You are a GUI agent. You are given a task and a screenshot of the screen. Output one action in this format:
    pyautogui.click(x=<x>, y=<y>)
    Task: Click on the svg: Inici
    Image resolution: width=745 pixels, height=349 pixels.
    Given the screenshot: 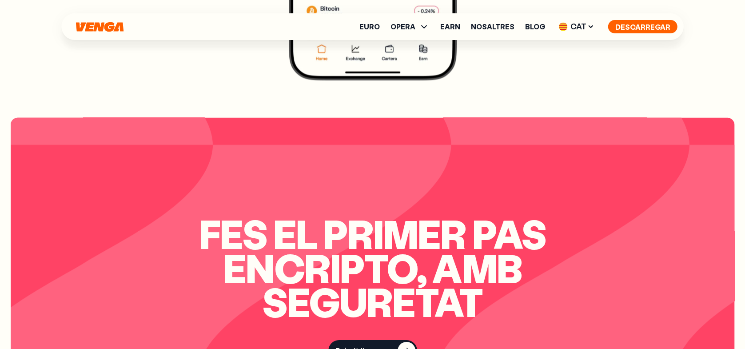 What is the action you would take?
    pyautogui.click(x=100, y=27)
    